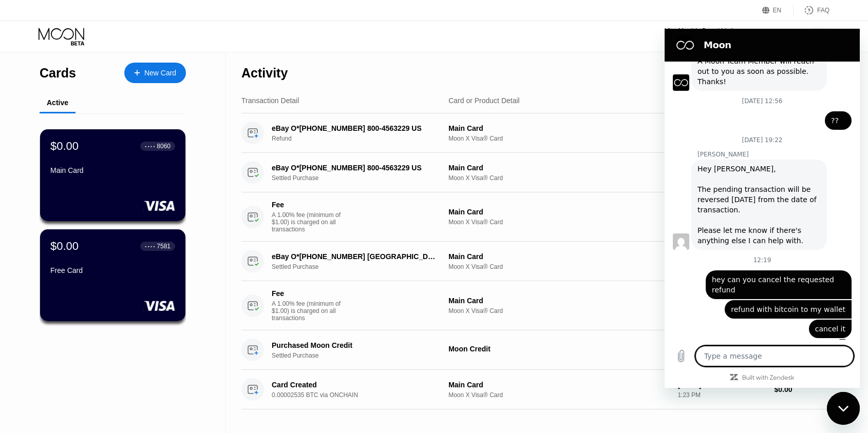  I want to click on div: Active, so click(58, 103).